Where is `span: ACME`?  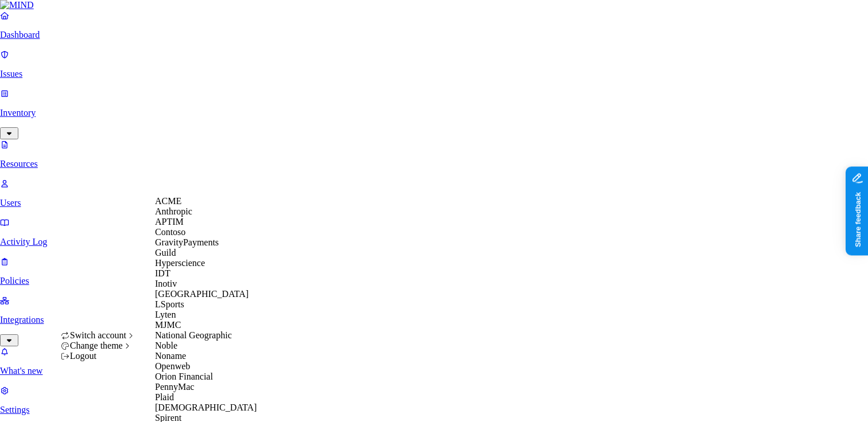
span: ACME is located at coordinates (168, 201).